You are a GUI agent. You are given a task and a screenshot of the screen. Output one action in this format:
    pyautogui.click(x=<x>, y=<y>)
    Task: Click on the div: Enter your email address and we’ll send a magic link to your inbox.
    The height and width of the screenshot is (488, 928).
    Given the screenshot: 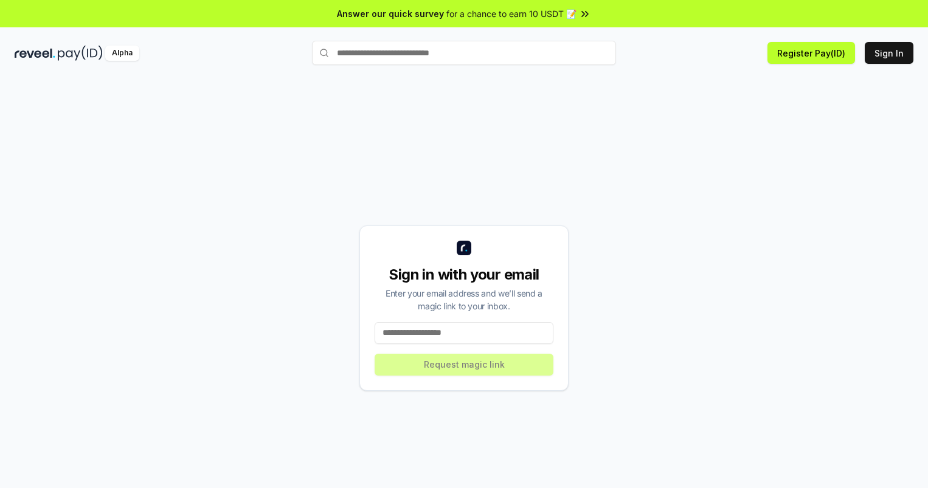 What is the action you would take?
    pyautogui.click(x=464, y=300)
    